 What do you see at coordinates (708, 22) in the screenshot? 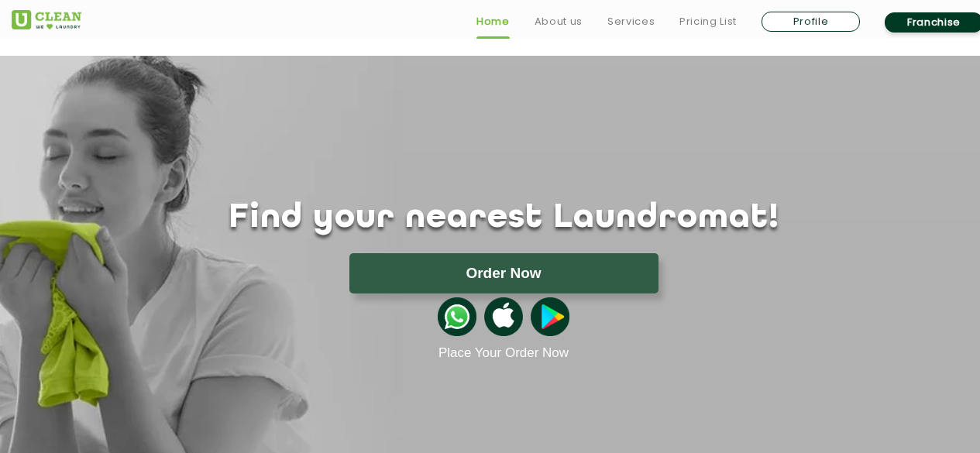
I see `a: Pricing List` at bounding box center [708, 22].